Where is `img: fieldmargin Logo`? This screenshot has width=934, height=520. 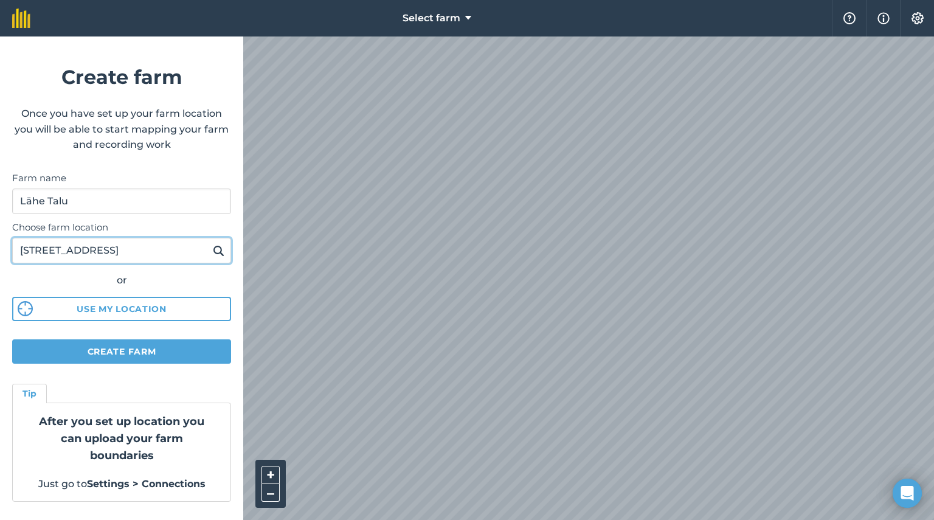 img: fieldmargin Logo is located at coordinates (21, 18).